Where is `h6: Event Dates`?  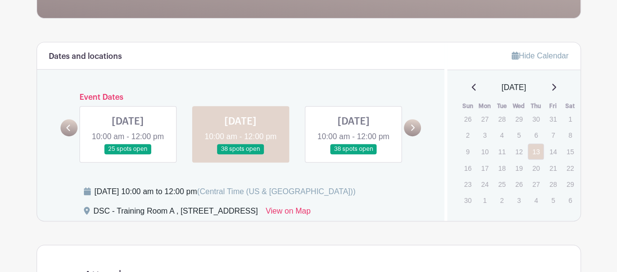 h6: Event Dates is located at coordinates (241, 97).